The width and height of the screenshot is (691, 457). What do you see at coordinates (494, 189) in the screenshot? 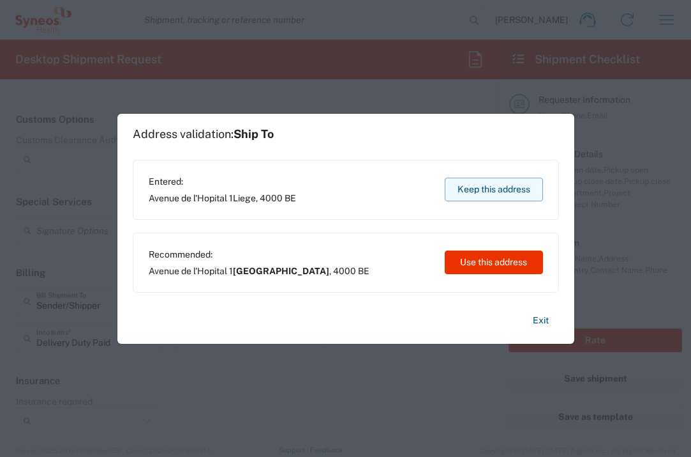
I see `button: Keep this address` at bounding box center [494, 189].